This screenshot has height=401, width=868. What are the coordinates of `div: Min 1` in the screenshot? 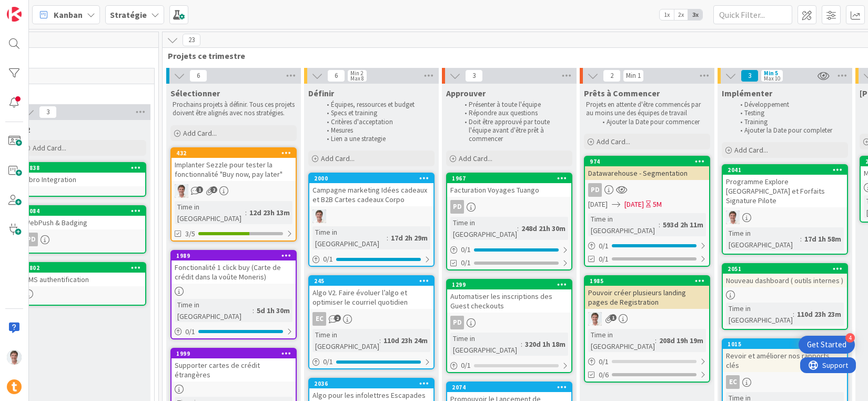 It's located at (634, 76).